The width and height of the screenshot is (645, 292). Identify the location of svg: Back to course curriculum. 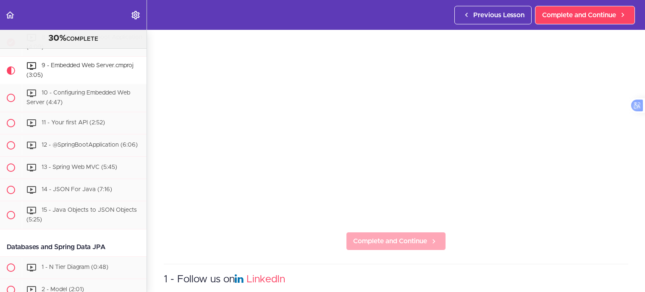
(10, 15).